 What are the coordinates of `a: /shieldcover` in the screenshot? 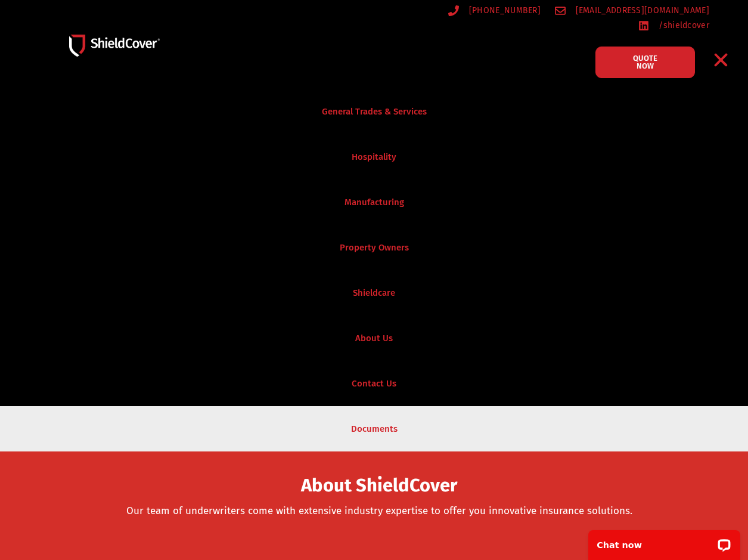 It's located at (674, 25).